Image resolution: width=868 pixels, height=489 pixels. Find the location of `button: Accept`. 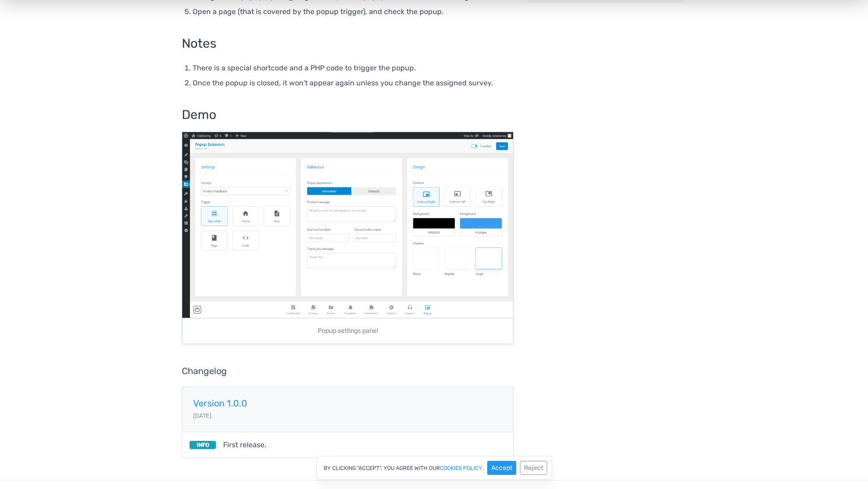

button: Accept is located at coordinates (502, 468).